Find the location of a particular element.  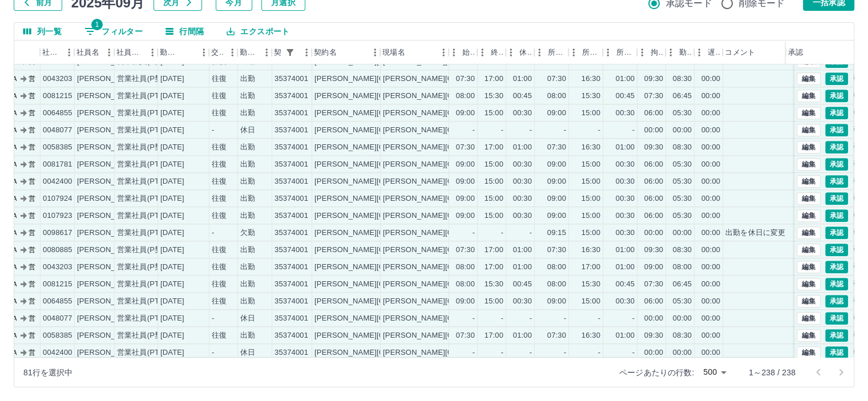

div: 06:45 is located at coordinates (682, 96).